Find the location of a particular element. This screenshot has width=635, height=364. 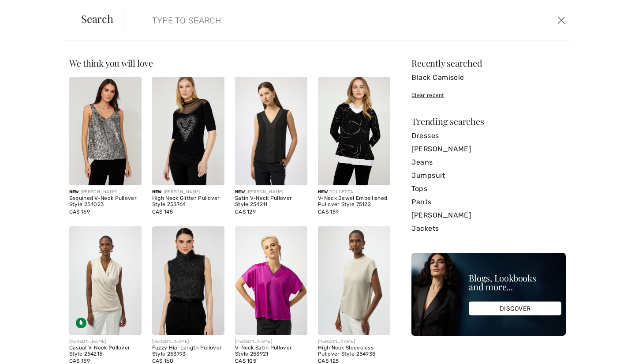

a: Dresses is located at coordinates (489, 136).